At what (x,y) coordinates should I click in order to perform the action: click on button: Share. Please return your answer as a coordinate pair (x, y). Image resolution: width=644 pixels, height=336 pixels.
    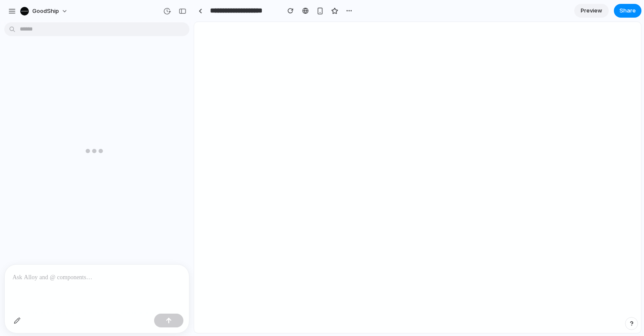
    Looking at the image, I should click on (628, 11).